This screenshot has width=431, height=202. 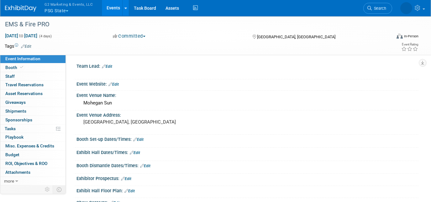 What do you see at coordinates (247, 165) in the screenshot?
I see `div: Booth Dismantle Dates/Times:` at bounding box center [247, 165].